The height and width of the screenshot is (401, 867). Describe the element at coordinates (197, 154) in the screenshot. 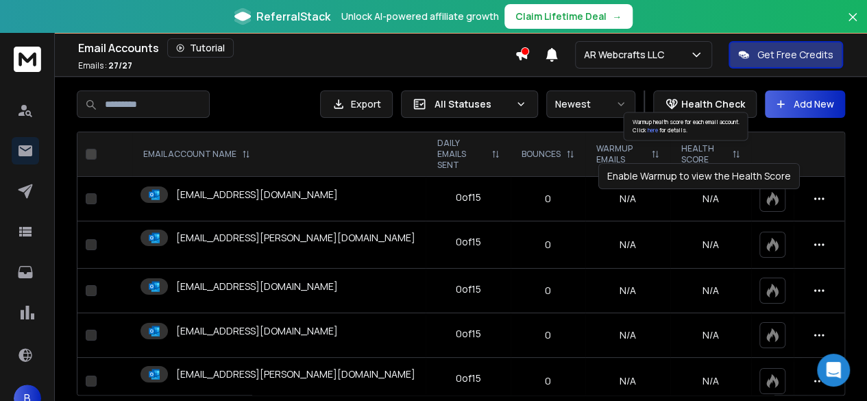

I see `div: EMAIL ACCOUNT NAME` at that location.